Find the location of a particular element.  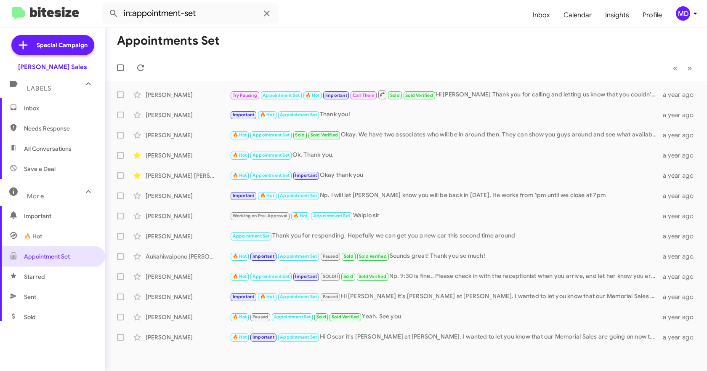

span: More is located at coordinates (35, 196).